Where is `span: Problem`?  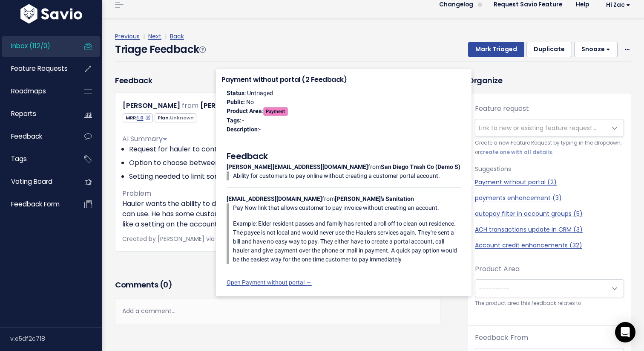
span: Problem is located at coordinates (137, 193).